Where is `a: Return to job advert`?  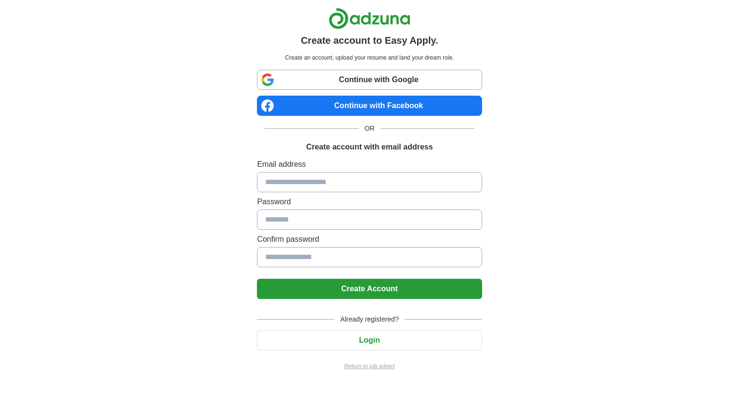
a: Return to job advert is located at coordinates (369, 367).